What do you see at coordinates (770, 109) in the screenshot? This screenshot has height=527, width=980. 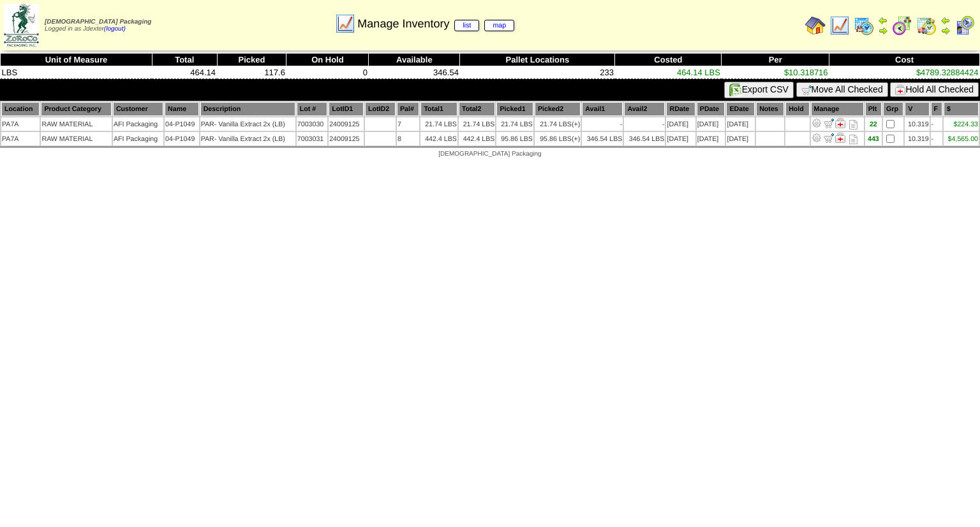 I see `th: Notes` at bounding box center [770, 109].